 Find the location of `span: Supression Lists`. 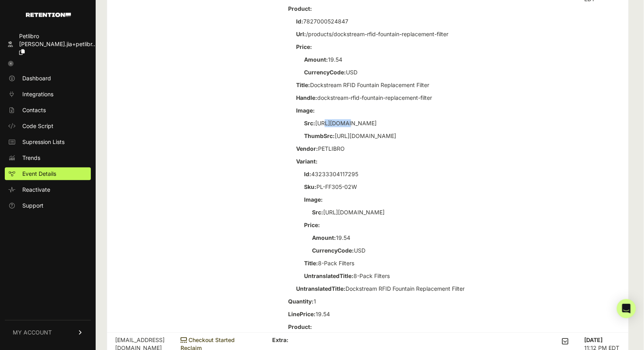

span: Supression Lists is located at coordinates (44, 142).